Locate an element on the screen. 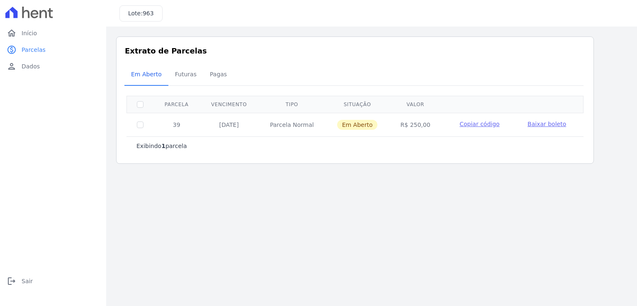 The height and width of the screenshot is (306, 637). i: home is located at coordinates (12, 33).